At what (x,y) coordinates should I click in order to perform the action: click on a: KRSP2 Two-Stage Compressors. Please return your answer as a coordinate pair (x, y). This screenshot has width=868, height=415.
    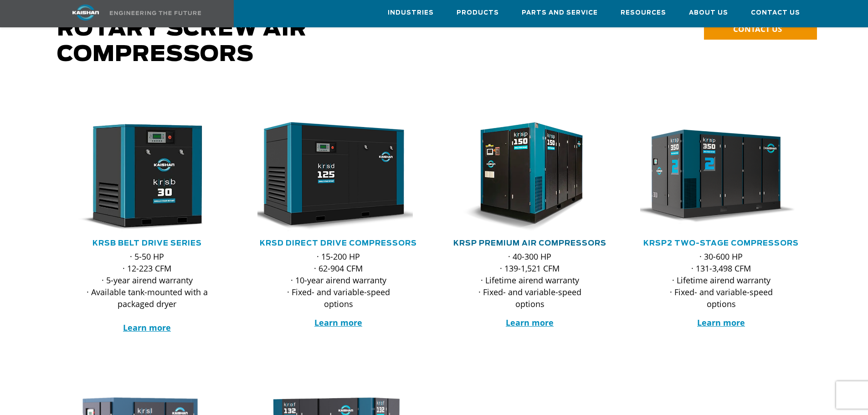
    Looking at the image, I should click on (721, 243).